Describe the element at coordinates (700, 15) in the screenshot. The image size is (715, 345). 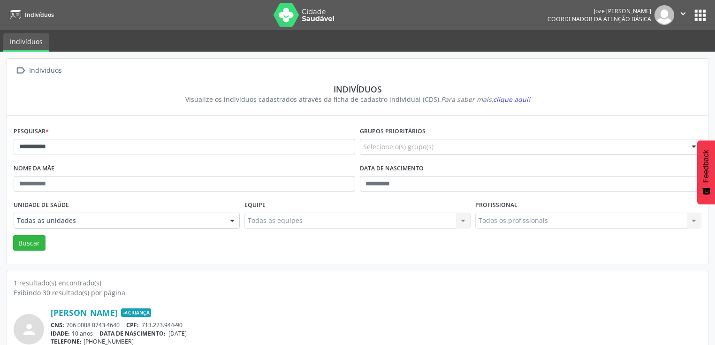
I see `button: apps` at that location.